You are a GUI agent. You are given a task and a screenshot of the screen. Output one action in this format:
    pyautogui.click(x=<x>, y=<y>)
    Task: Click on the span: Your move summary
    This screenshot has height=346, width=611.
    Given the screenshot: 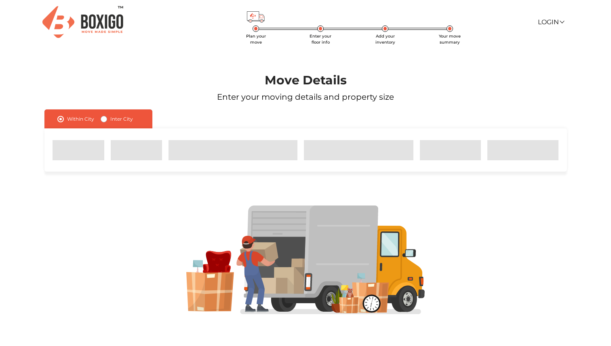 What is the action you would take?
    pyautogui.click(x=449, y=39)
    